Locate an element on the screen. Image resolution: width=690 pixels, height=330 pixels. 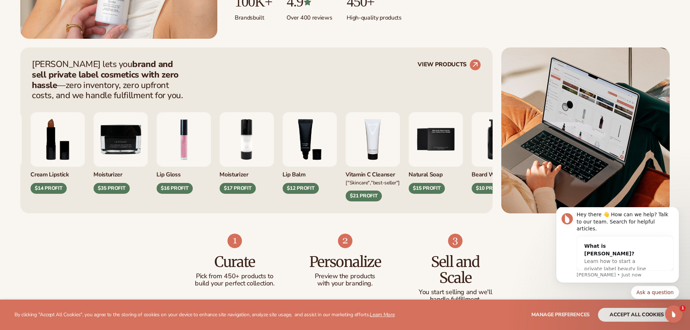
h3: Curate is located at coordinates (235, 262).